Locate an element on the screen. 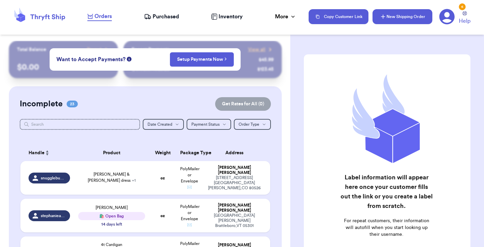 This screenshot has height=247, width=484. span: stephanieannmartel is located at coordinates (53, 216).